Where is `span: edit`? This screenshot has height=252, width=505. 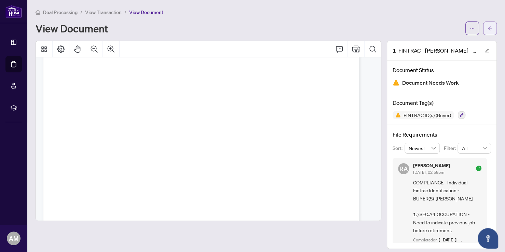 span: edit is located at coordinates (487, 51).